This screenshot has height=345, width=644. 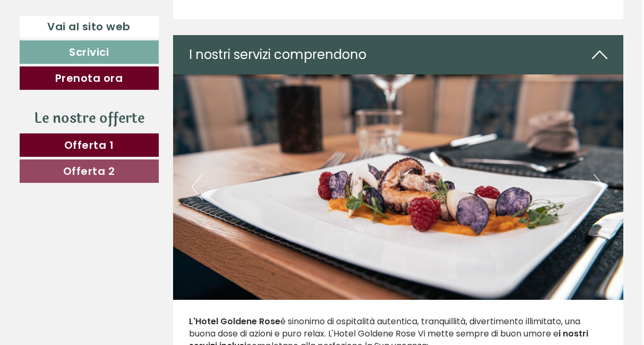 What do you see at coordinates (197, 187) in the screenshot?
I see `button: Previous` at bounding box center [197, 187].